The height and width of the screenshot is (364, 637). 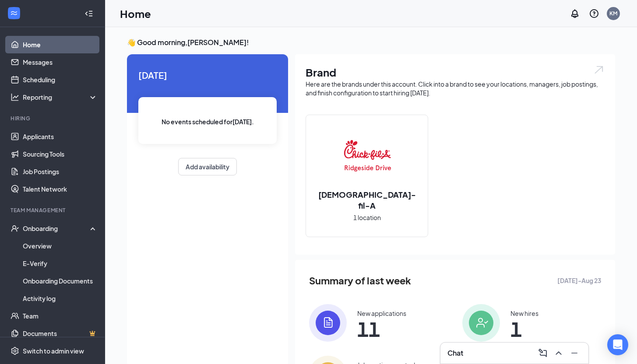 I want to click on img: Chick-fil-A, so click(x=367, y=158).